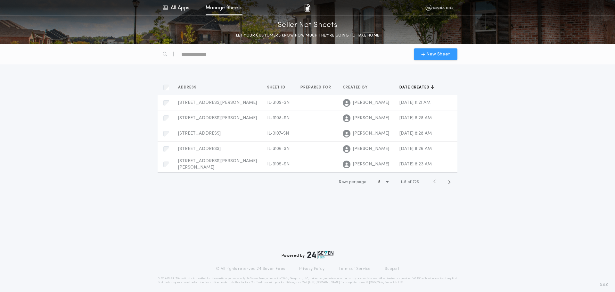  I want to click on span: Rows per page:, so click(353, 182).